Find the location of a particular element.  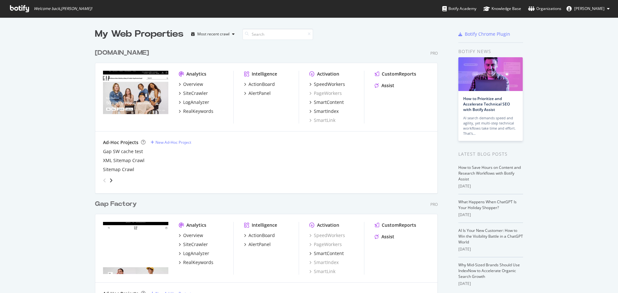

a: How to Prioritize and Accelerate Technical SEO with Botify Assist is located at coordinates (486, 104).